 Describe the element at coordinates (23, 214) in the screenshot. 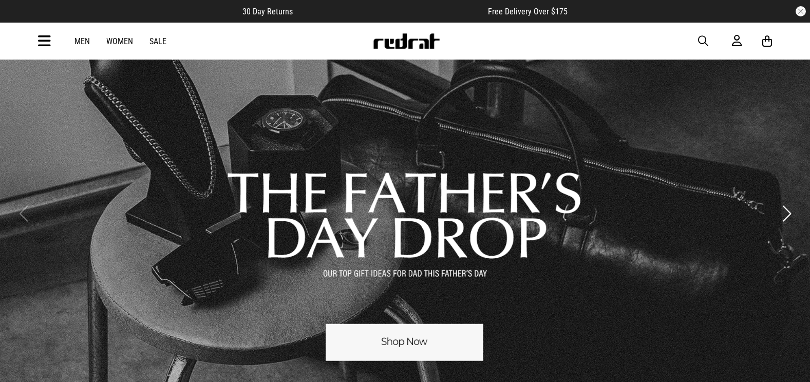

I see `button: Previous slide` at that location.